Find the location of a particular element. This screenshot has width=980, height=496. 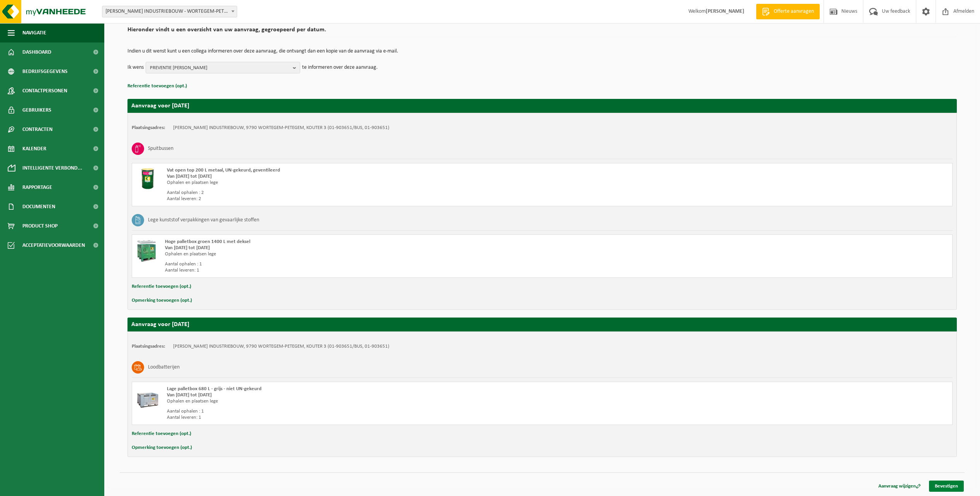

span: Hoge palletbox groen 1400 L met deksel is located at coordinates (208, 241).